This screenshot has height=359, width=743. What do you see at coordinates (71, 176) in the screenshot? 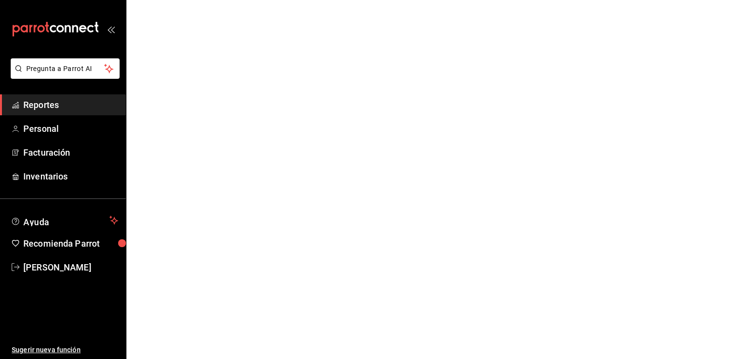
I see `span: Inventarios` at bounding box center [71, 176].